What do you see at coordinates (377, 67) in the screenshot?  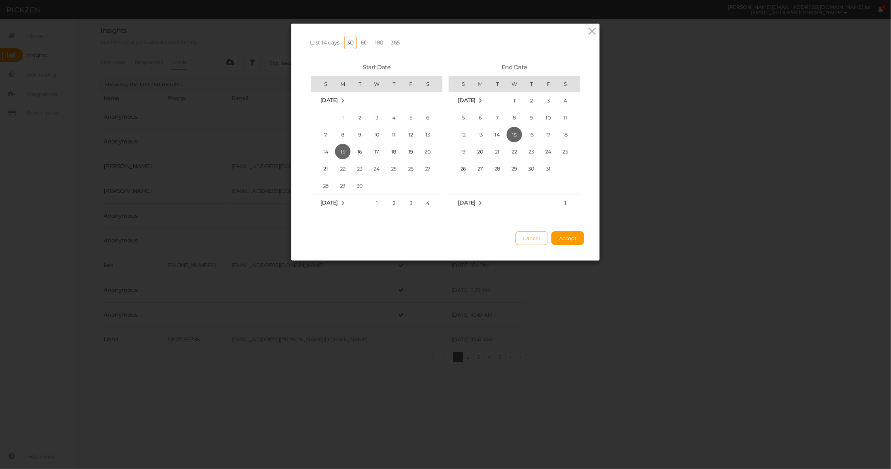 I see `span: Start Date` at bounding box center [377, 67].